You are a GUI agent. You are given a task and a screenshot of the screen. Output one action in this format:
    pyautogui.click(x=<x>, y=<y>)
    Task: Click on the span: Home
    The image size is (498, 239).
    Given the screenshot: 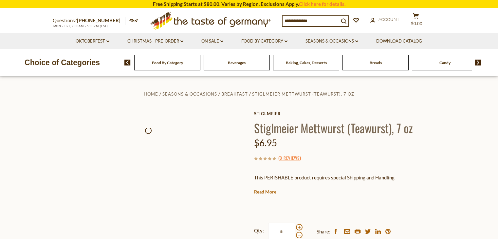 What is the action you would take?
    pyautogui.click(x=151, y=94)
    